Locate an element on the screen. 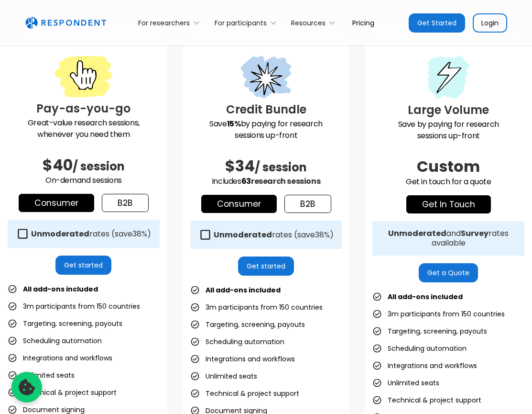 The width and height of the screenshot is (532, 414). span: Custom is located at coordinates (448, 166).